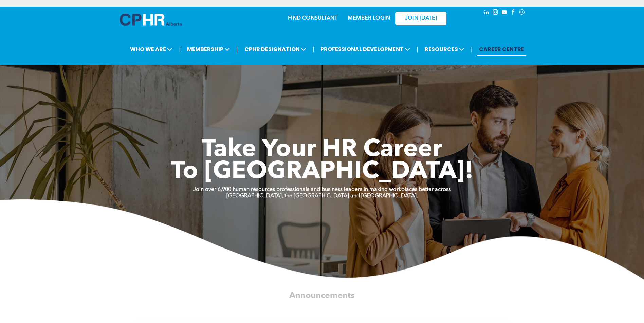 Image resolution: width=644 pixels, height=323 pixels. What do you see at coordinates (322, 150) in the screenshot?
I see `span: Take Your HR Career` at bounding box center [322, 150].